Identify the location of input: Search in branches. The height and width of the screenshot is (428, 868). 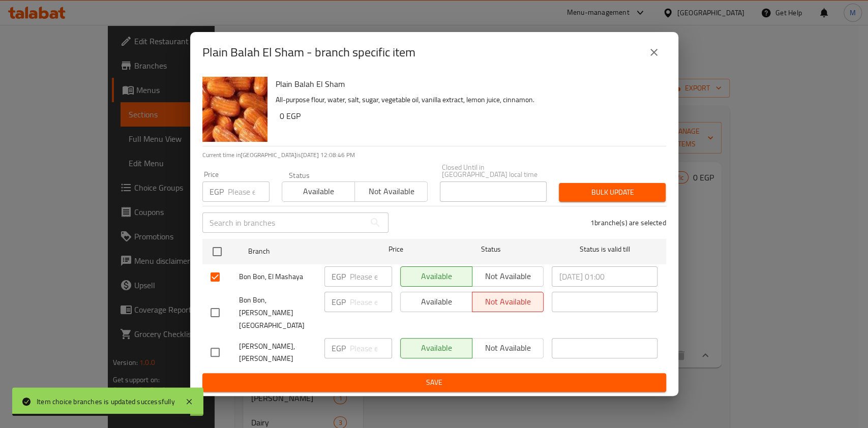
(284, 222).